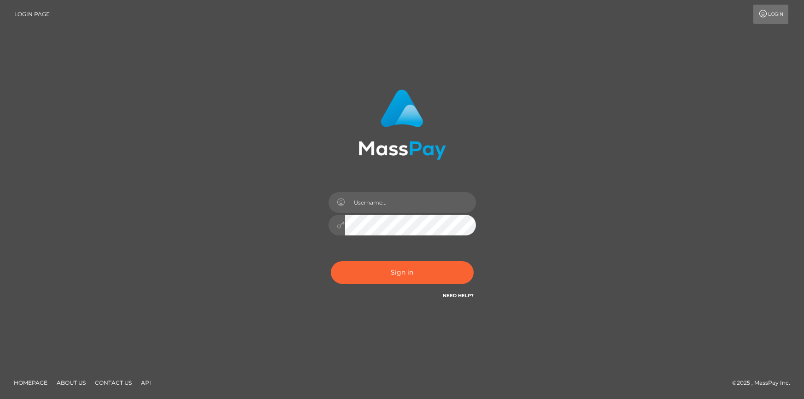 This screenshot has width=804, height=399. I want to click on div: © 2025 , MassPay Inc., so click(764, 383).